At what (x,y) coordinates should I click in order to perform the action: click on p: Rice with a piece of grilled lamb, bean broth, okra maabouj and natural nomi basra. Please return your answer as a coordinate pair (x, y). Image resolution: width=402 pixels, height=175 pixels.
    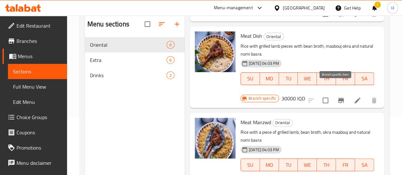
    Looking at the image, I should click on (307, 136).